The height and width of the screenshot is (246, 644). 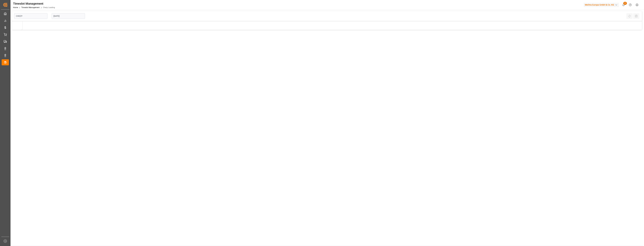 What do you see at coordinates (602, 5) in the screenshot?
I see `button: Melitta Europa GmbH & Co. KG` at bounding box center [602, 5].